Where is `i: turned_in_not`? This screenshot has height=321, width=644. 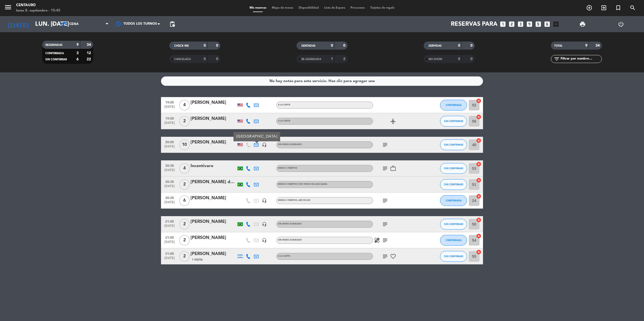
i: turned_in_not is located at coordinates (618, 8).